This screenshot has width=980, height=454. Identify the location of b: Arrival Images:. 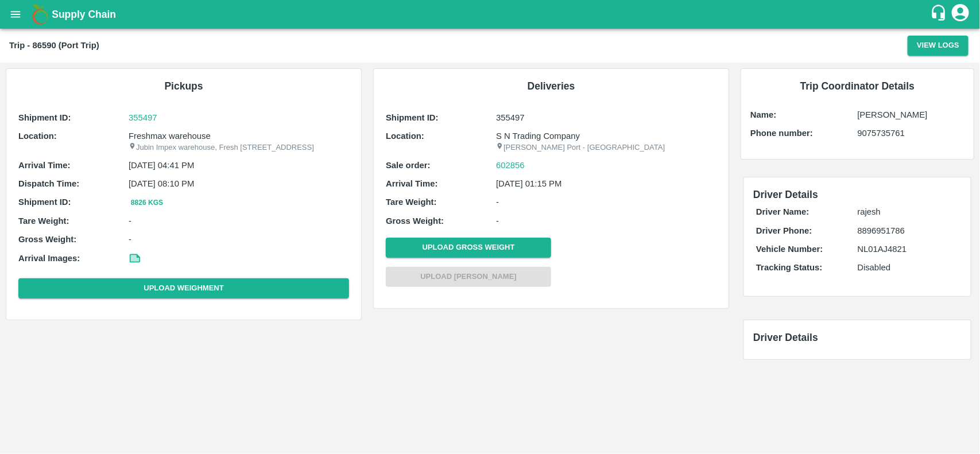
(49, 258).